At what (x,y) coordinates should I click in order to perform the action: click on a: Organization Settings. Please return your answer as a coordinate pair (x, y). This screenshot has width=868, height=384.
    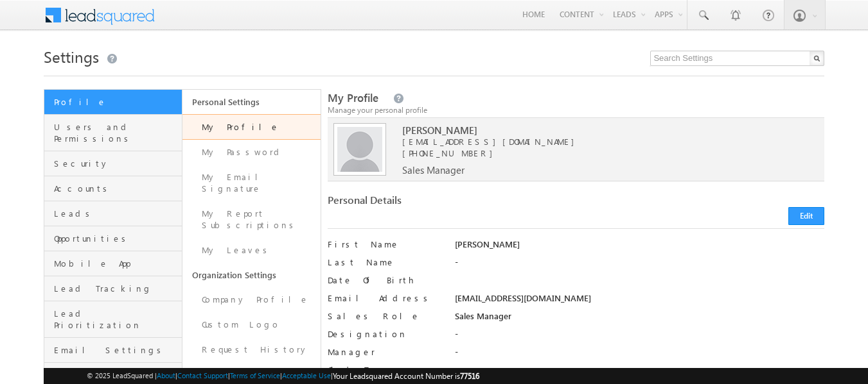
    Looking at the image, I should click on (251, 275).